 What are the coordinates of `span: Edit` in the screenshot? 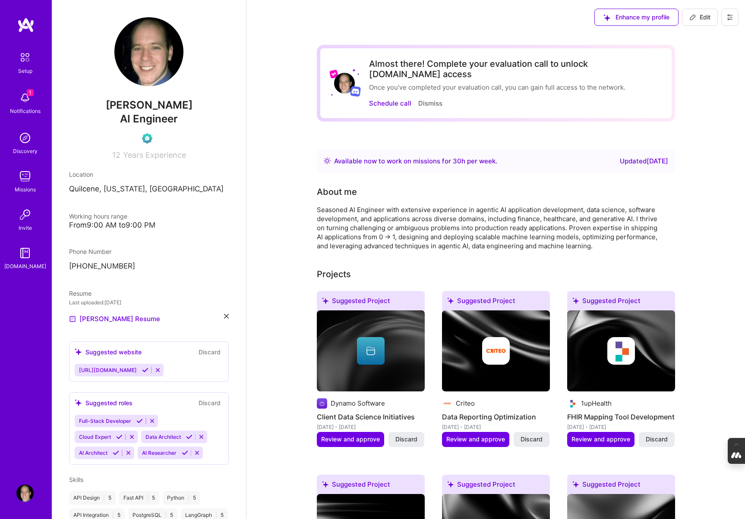 It's located at (699, 17).